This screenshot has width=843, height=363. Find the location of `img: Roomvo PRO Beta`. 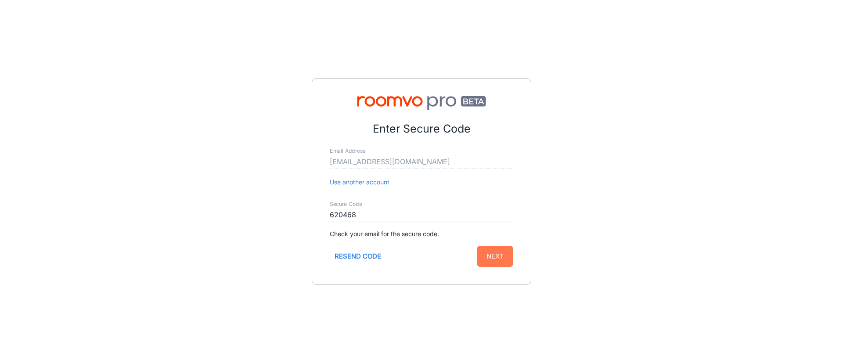

img: Roomvo PRO Beta is located at coordinates (422, 103).